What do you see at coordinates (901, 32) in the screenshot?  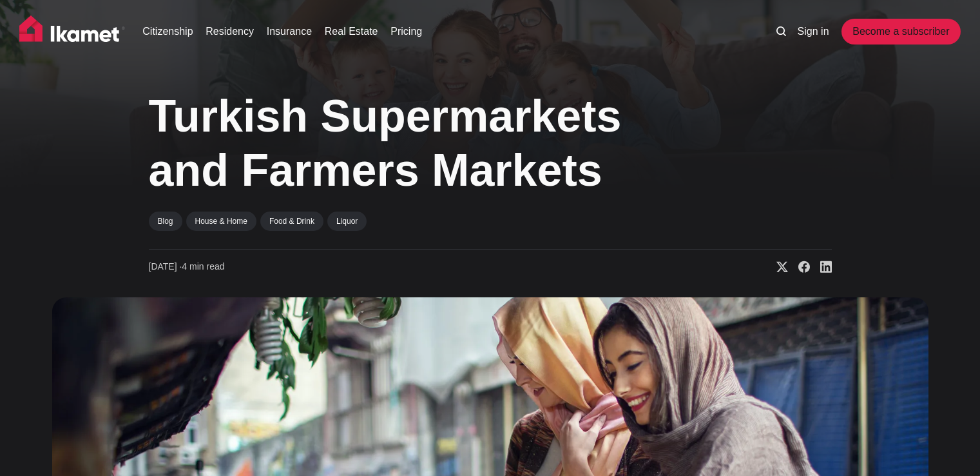 I see `a: Become a subscriber` at bounding box center [901, 32].